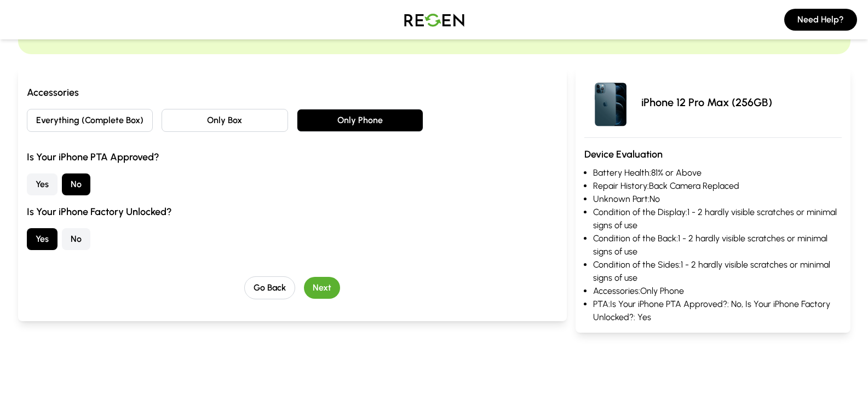 The height and width of the screenshot is (400, 868). Describe the element at coordinates (713, 154) in the screenshot. I see `h3: Device Evaluation` at that location.